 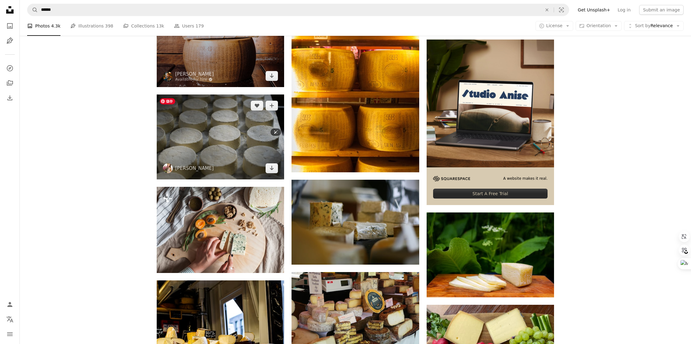 I want to click on span: A website makes it real., so click(x=525, y=178).